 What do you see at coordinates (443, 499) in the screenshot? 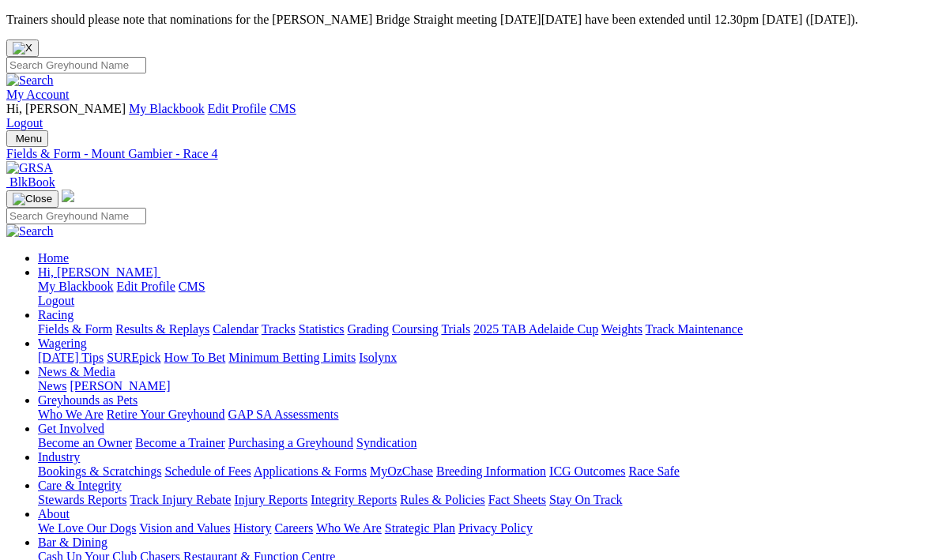
I see `a: Rules & Policies` at bounding box center [443, 499].